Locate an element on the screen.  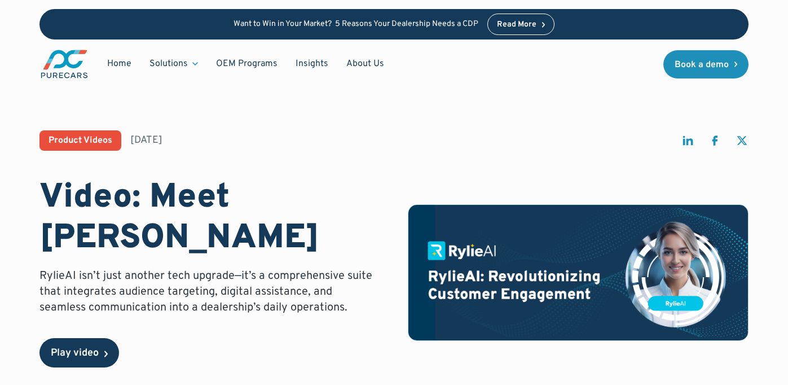
p: RylieAI isn’t just another tech upgrade—it’s a comprehensive suite that integrates audience targe... is located at coordinates (210, 292).